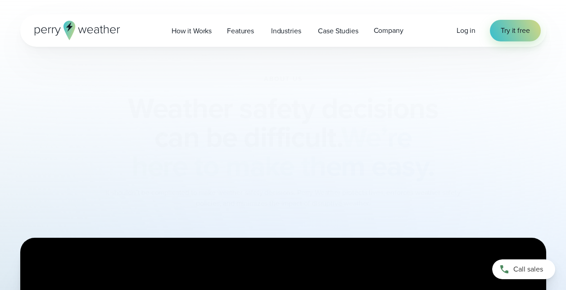 The height and width of the screenshot is (290, 566). I want to click on span: Industries, so click(286, 31).